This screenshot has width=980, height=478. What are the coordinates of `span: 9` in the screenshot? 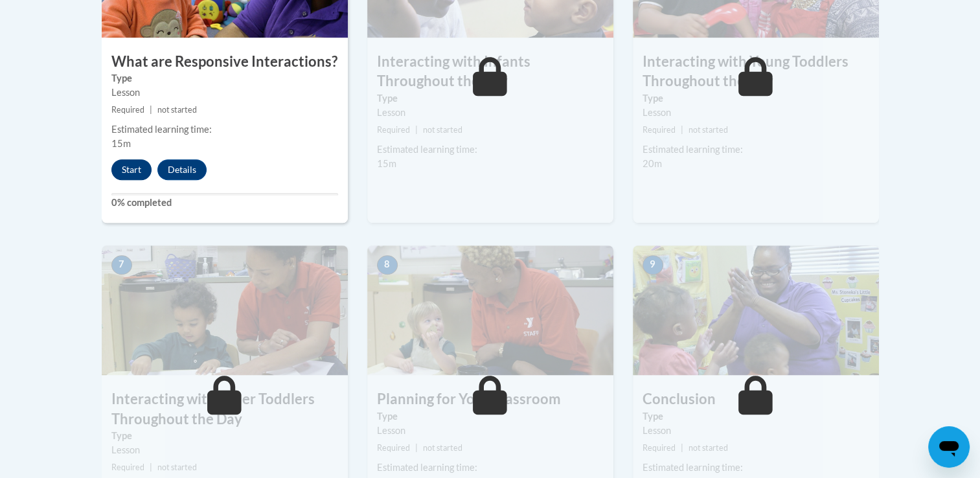 It's located at (653, 265).